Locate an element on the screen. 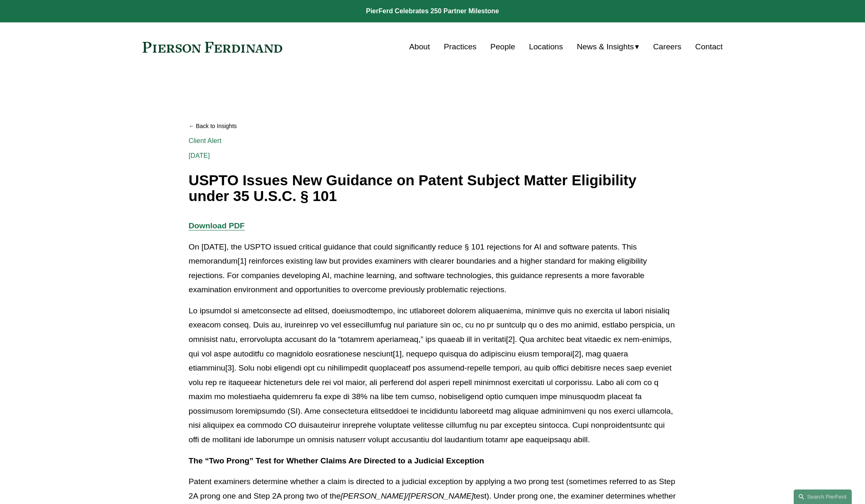  span: News & Insights is located at coordinates (605, 47).